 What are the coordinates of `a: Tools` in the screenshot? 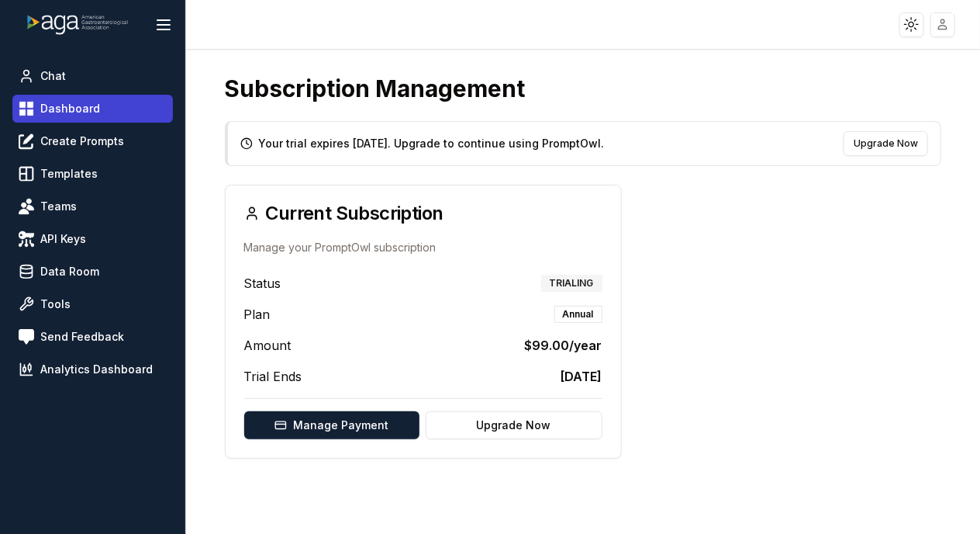 It's located at (92, 304).